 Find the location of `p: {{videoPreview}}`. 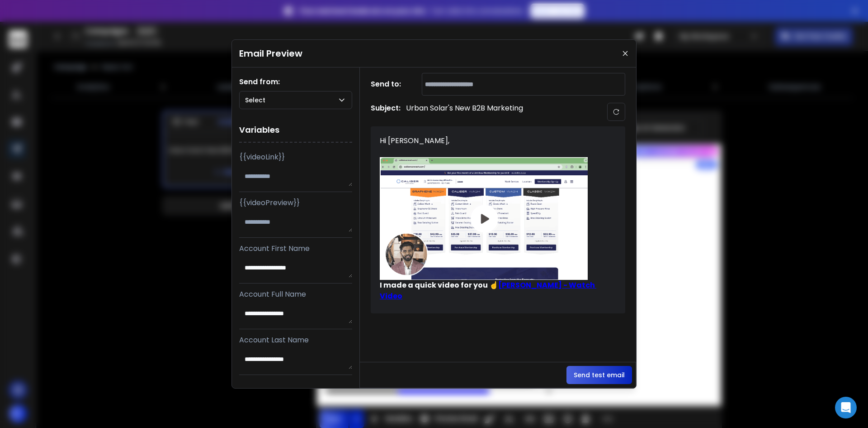

p: {{videoPreview}} is located at coordinates (296, 203).